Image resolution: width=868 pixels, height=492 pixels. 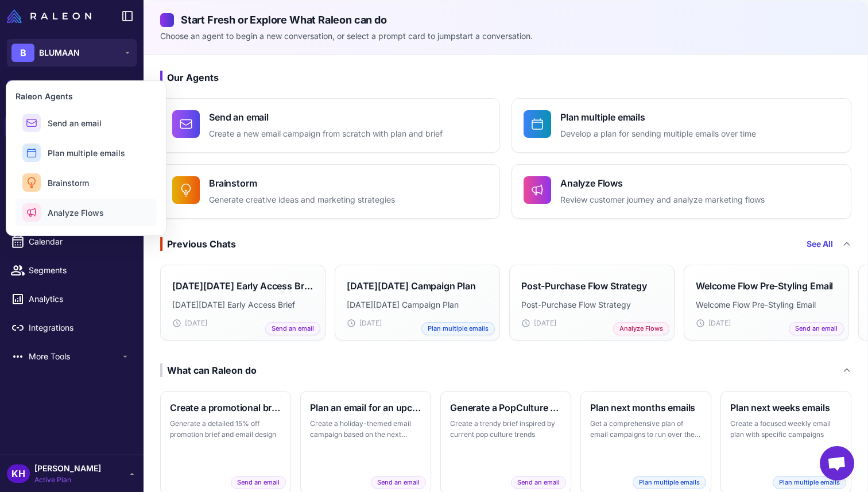 I want to click on span: Calendar, so click(x=79, y=242).